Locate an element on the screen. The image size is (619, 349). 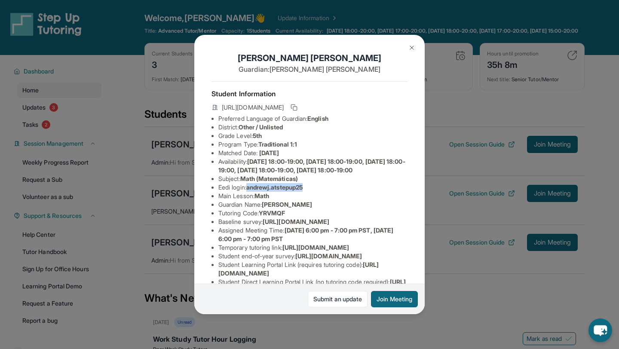
li: Eedi login : is located at coordinates (313, 187).